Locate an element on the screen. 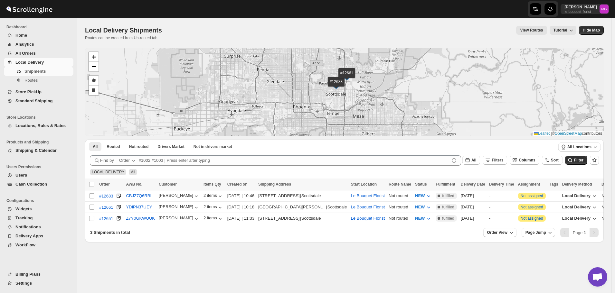 The height and width of the screenshot is (293, 615). button: Shipping & Calendar is located at coordinates (39, 151).